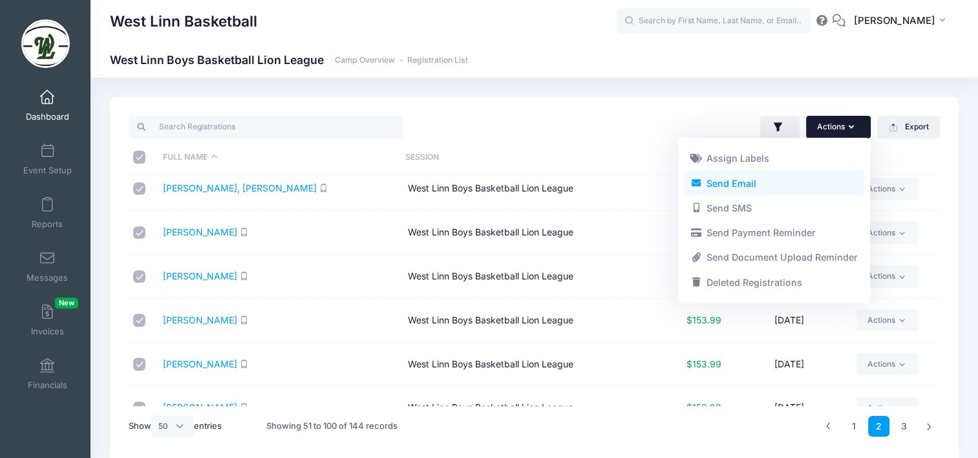  Describe the element at coordinates (878, 426) in the screenshot. I see `a: 2` at that location.